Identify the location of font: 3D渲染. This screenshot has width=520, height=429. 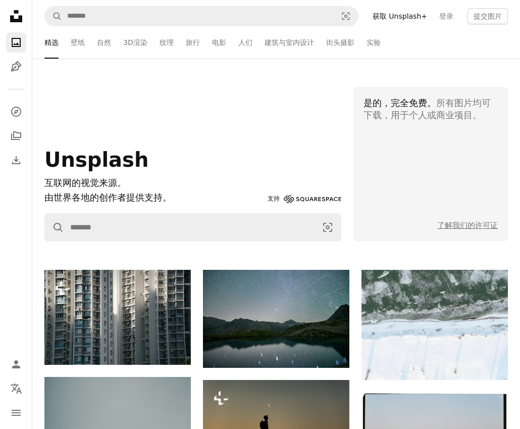
(135, 42).